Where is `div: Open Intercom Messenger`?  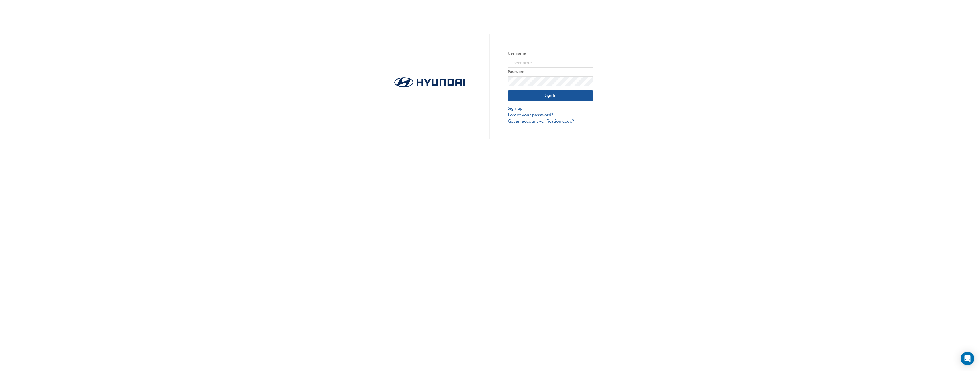
div: Open Intercom Messenger is located at coordinates (967, 359).